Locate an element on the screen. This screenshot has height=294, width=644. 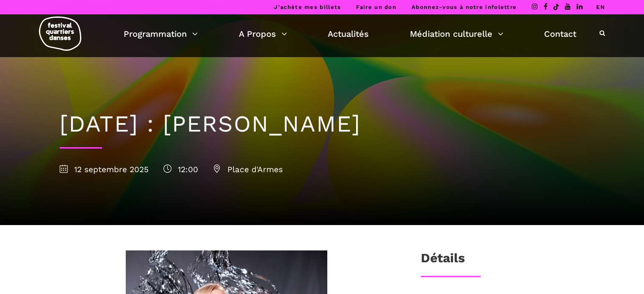
a: Actualités is located at coordinates (348, 34).